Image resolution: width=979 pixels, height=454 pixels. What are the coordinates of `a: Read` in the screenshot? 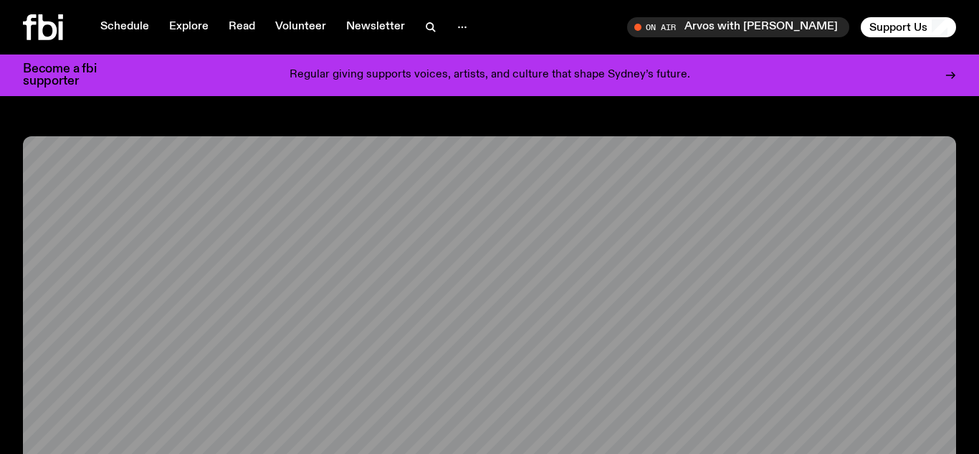 It's located at (242, 27).